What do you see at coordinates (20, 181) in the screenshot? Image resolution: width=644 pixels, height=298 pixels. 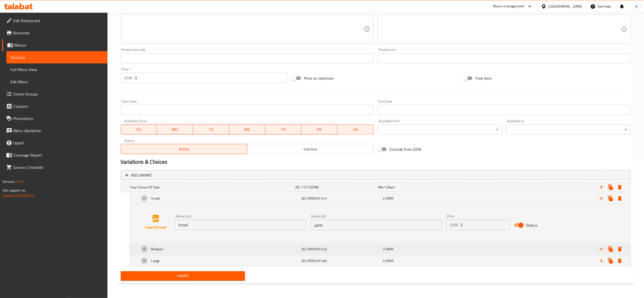 I see `span: 1.0.0` at bounding box center [20, 181].